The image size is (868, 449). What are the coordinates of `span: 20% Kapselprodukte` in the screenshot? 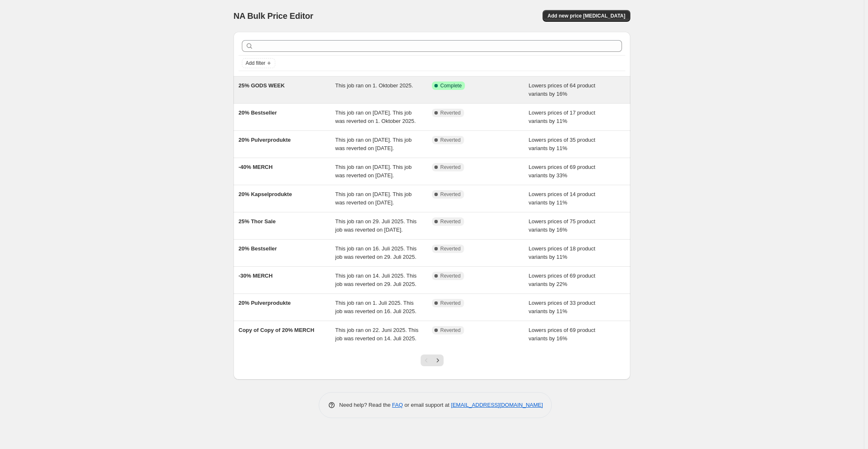 It's located at (265, 194).